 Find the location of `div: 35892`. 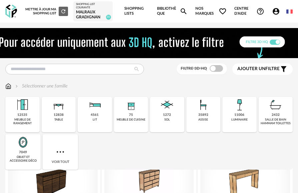

div: 35892 is located at coordinates (203, 115).